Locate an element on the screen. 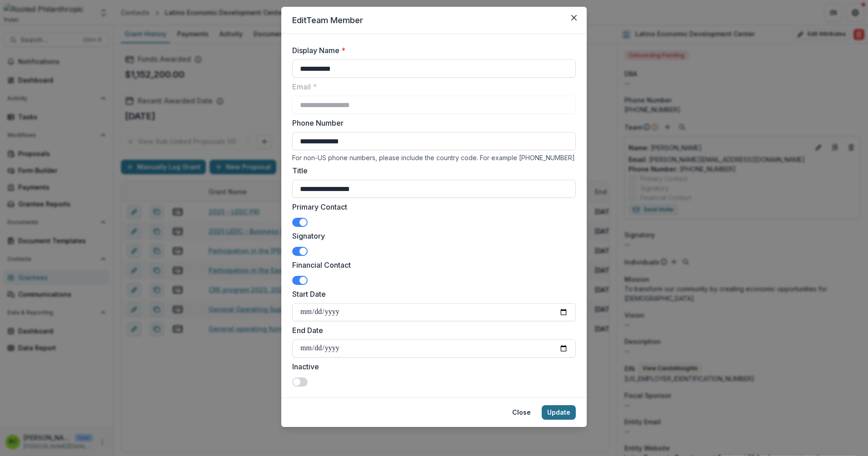 This screenshot has width=868, height=456. button: Update is located at coordinates (559, 413).